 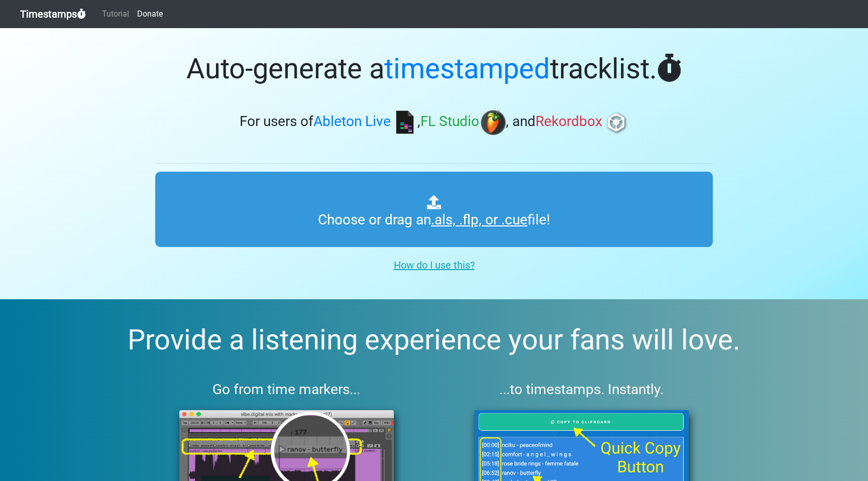 What do you see at coordinates (617, 122) in the screenshot?
I see `img: rb.png` at bounding box center [617, 122].